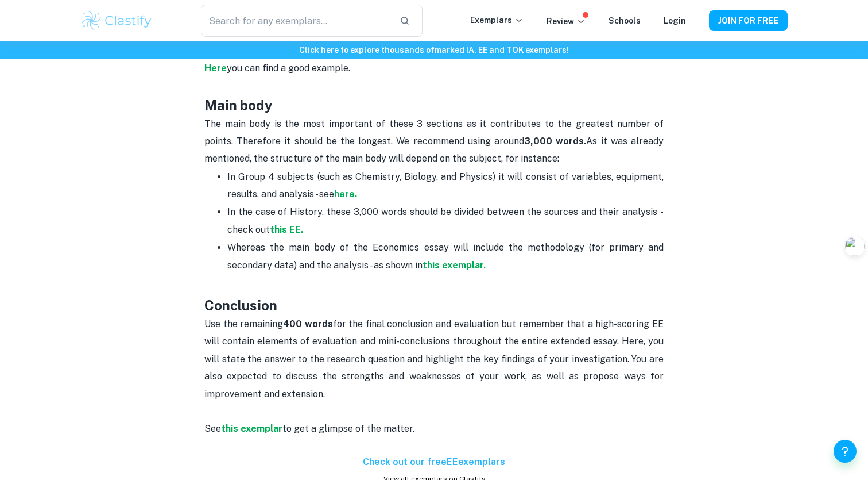  I want to click on strong: this EE., so click(286, 230).